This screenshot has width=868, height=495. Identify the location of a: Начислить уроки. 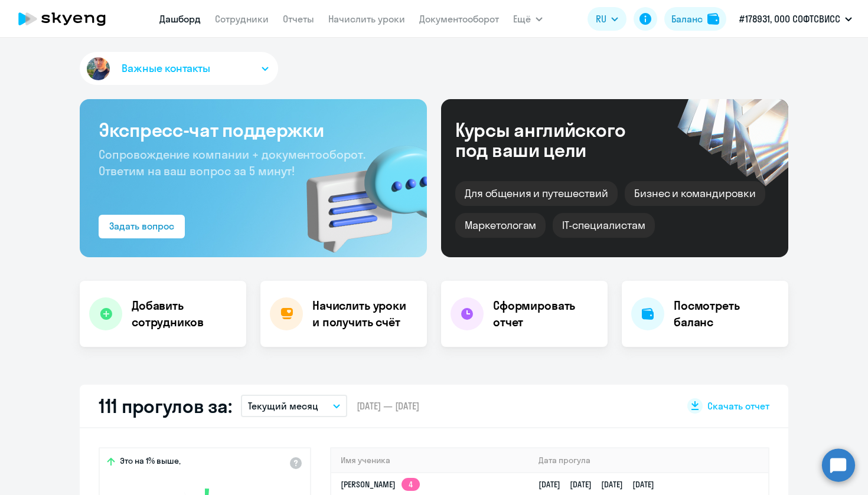
(366, 19).